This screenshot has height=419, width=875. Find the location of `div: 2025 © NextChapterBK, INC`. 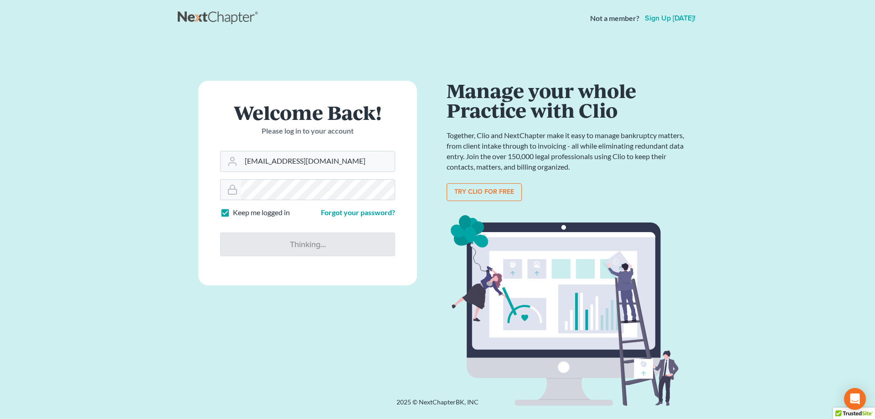

div: 2025 © NextChapterBK, INC is located at coordinates (437, 405).